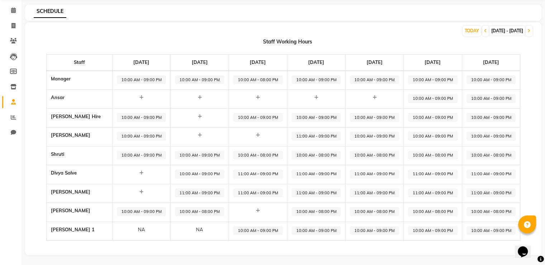  Describe the element at coordinates (50, 11) in the screenshot. I see `a: SCHEDULE` at that location.